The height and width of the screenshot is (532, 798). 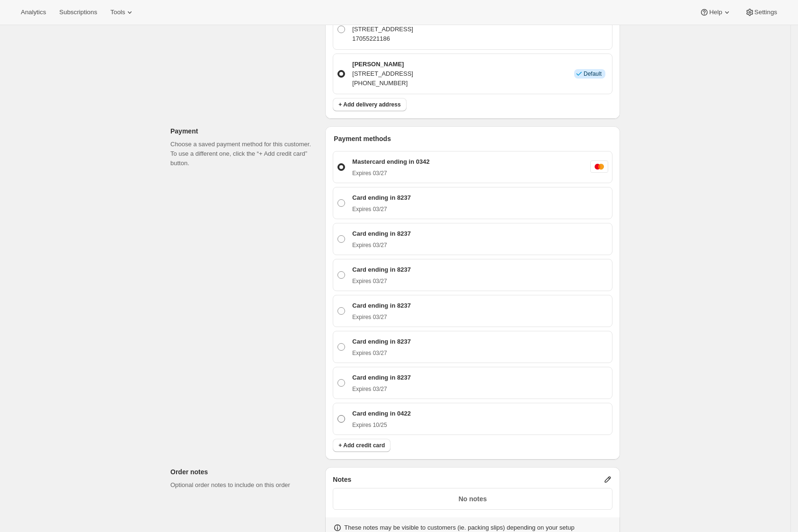 I want to click on p: 17055221186, so click(x=382, y=39).